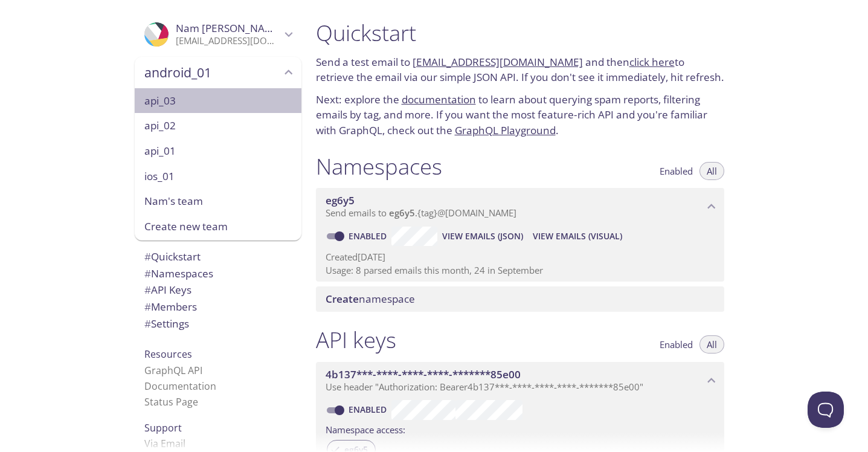 The image size is (868, 452). What do you see at coordinates (218, 34) in the screenshot?
I see `div: Nam Kevin` at bounding box center [218, 34].